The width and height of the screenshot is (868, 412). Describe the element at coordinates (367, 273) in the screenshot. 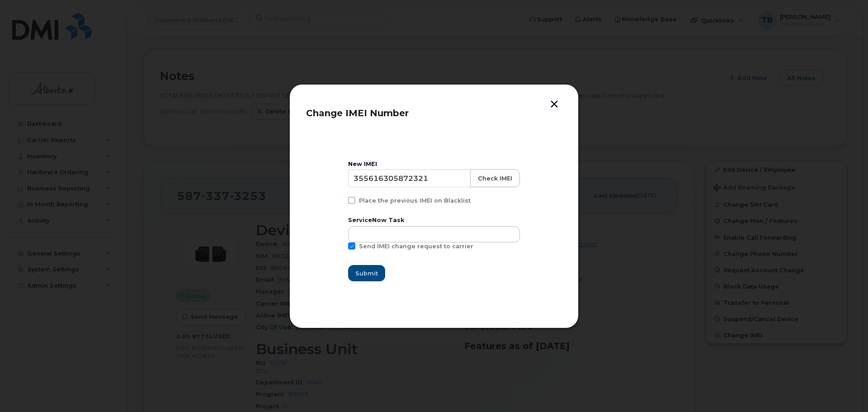

I see `span: Submit` at that location.